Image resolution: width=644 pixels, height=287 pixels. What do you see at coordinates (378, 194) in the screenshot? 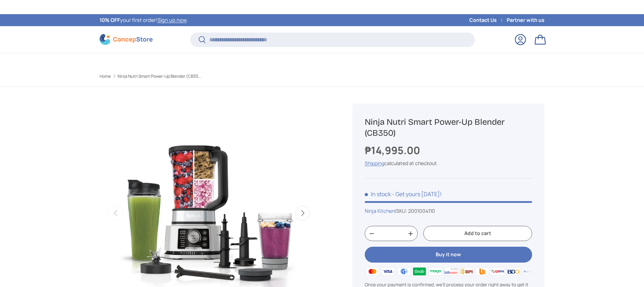
I see `span: In stock` at bounding box center [378, 194].